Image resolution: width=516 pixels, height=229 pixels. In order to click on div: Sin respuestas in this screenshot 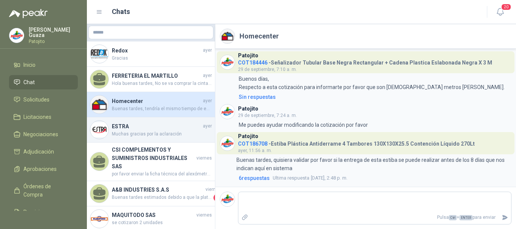, I will do `click(257, 97)`.